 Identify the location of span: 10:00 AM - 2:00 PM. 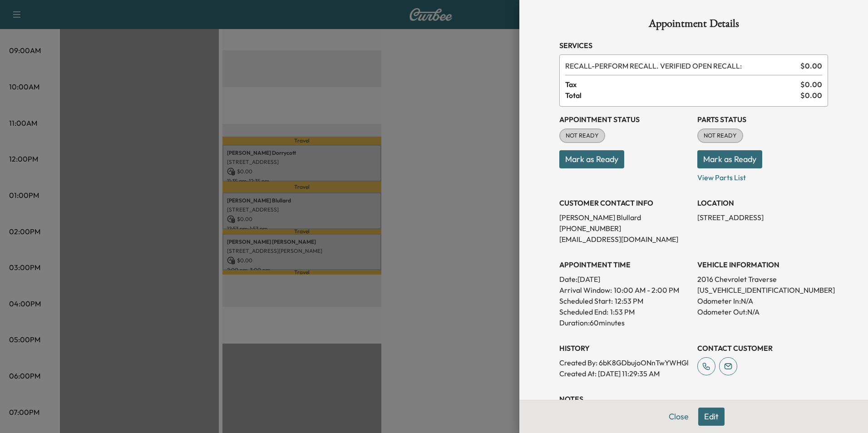
(646, 290).